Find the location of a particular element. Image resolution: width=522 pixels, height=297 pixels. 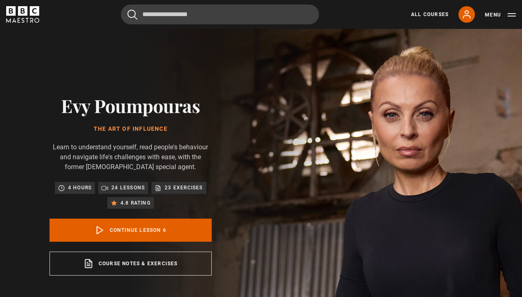

a: BBC Maestro is located at coordinates (23, 14).